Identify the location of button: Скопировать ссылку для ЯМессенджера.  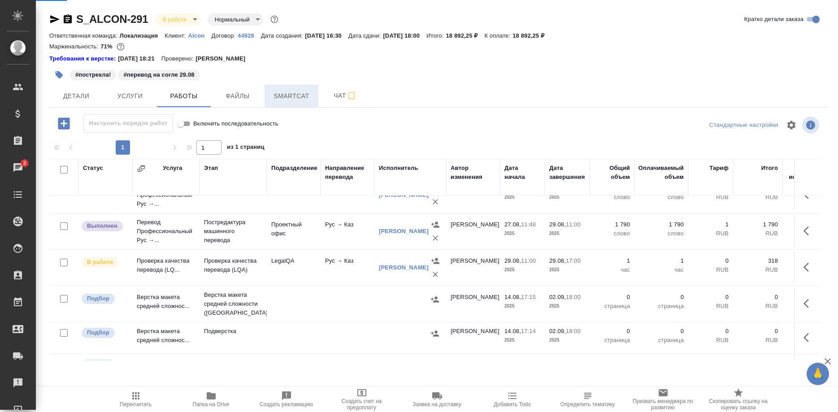
(55, 19).